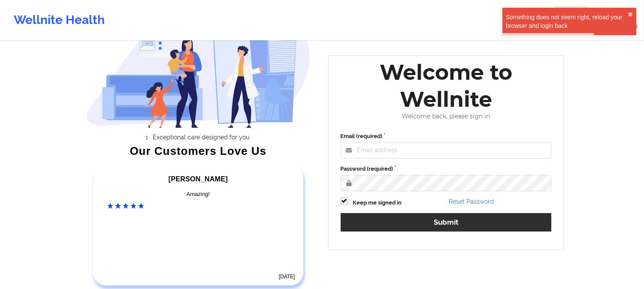 The width and height of the screenshot is (644, 289). I want to click on input: Email address, so click(446, 150).